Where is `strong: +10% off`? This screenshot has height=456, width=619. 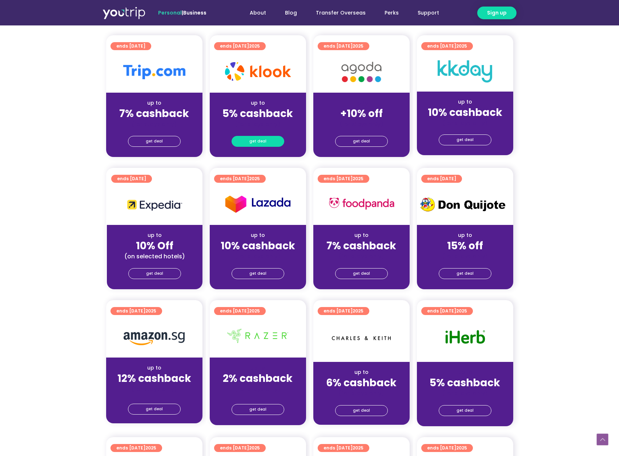 strong: +10% off is located at coordinates (362, 113).